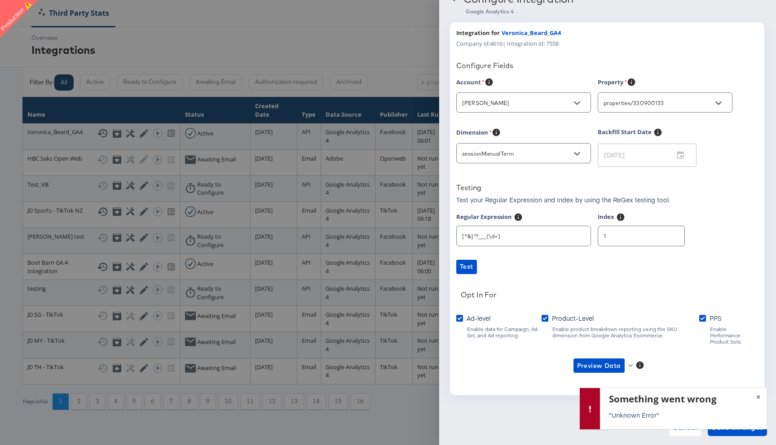 This screenshot has height=445, width=776. What do you see at coordinates (478, 318) in the screenshot?
I see `span: Ad-level` at bounding box center [478, 318].